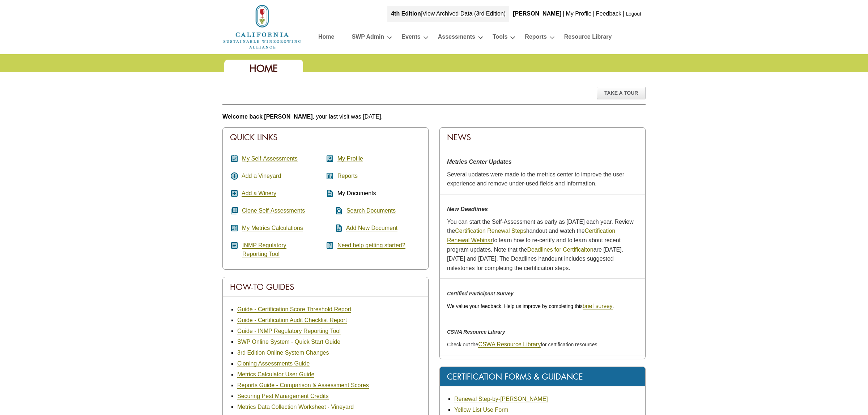 Image resolution: width=868 pixels, height=415 pixels. What do you see at coordinates (531, 236) in the screenshot?
I see `a: Certification Renewal Webinar` at bounding box center [531, 236].